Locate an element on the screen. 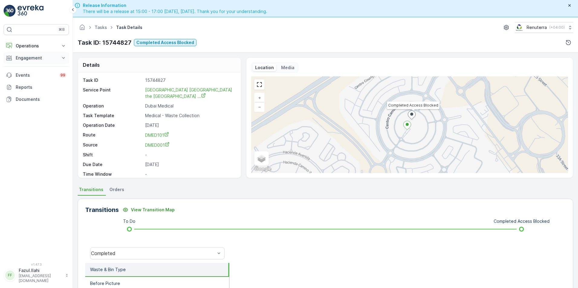 The height and width of the screenshot is (288, 578). p: ( +04:00 ) is located at coordinates (557, 28).